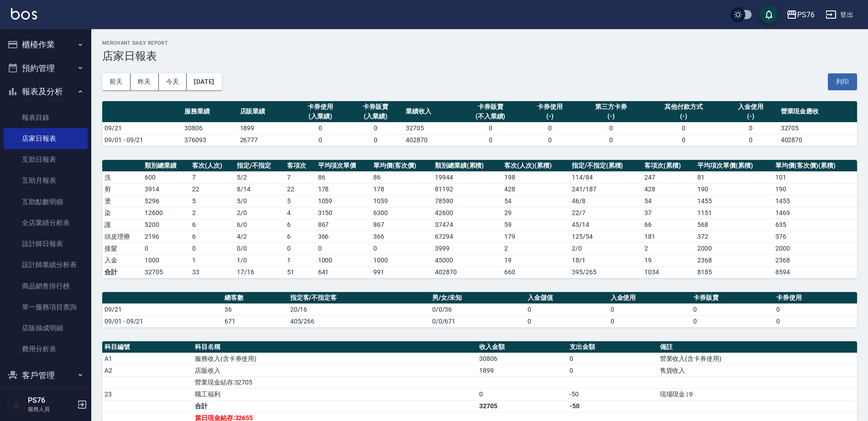 Image resolution: width=868 pixels, height=421 pixels. I want to click on th: 客次(人次)(累積), so click(535, 166).